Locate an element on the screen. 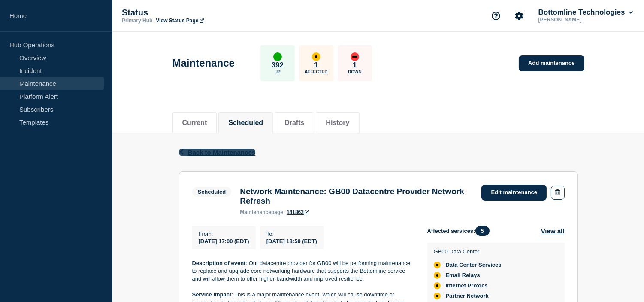 The image size is (644, 302). a: Edit maintenance is located at coordinates (514, 192).